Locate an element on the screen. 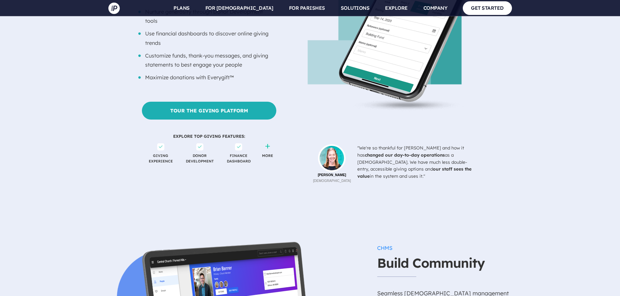 The height and width of the screenshot is (296, 620). li: Customize funds, thank-you messages, and giving statements to best engage your people is located at coordinates (209, 59).